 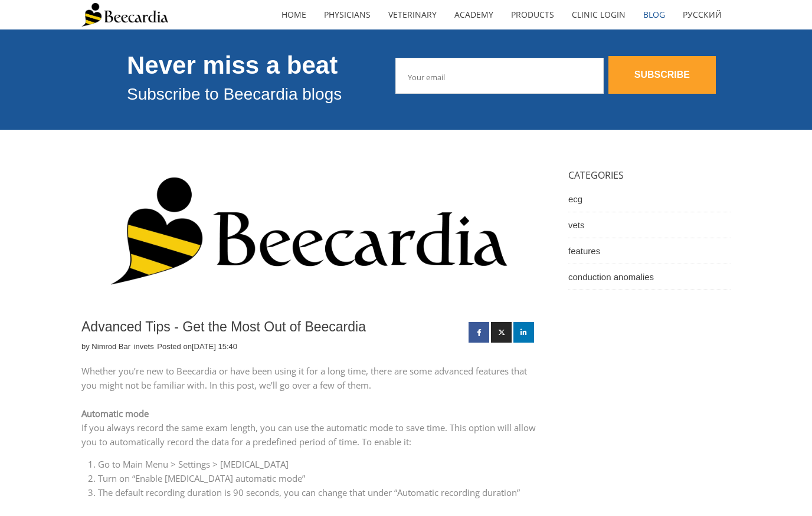 I want to click on a: home, so click(x=294, y=15).